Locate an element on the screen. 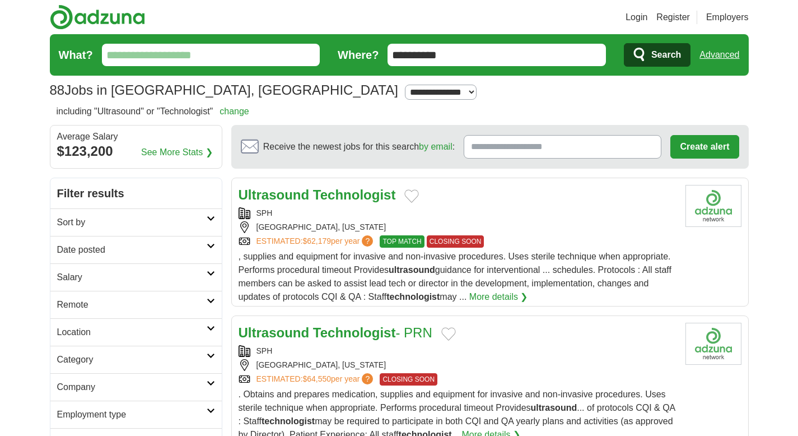  h2: Company is located at coordinates (132, 387).